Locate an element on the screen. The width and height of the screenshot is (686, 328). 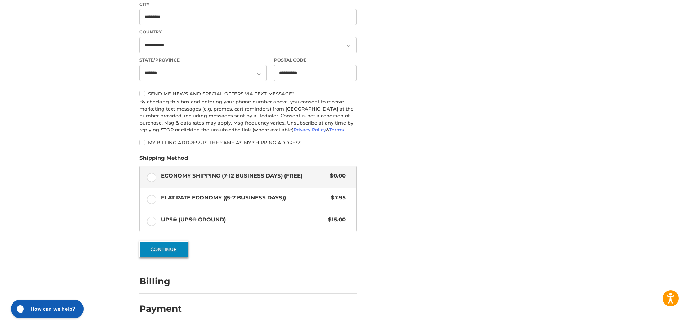
label: City is located at coordinates (248, 4).